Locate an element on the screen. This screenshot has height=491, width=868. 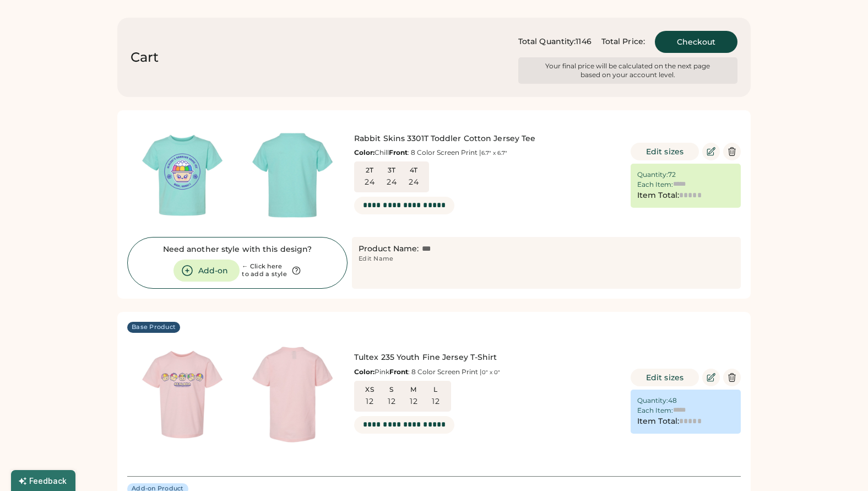
div: S is located at coordinates (392, 389).